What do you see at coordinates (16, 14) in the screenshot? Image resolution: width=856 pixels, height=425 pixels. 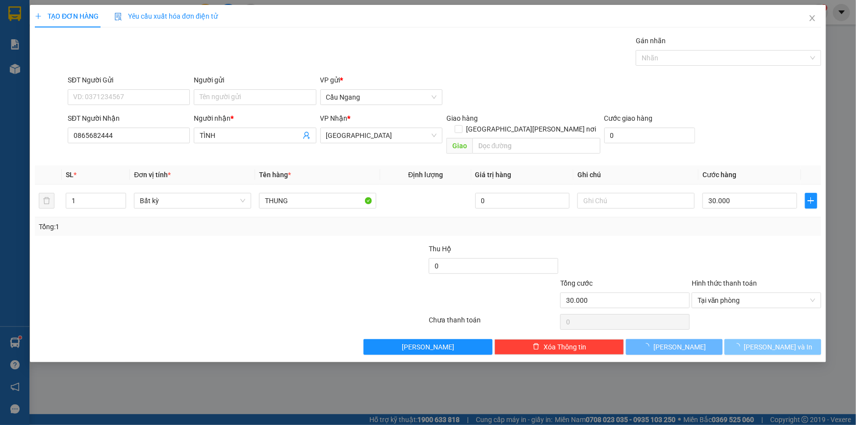 I see `span: Gửi:` at bounding box center [16, 14].